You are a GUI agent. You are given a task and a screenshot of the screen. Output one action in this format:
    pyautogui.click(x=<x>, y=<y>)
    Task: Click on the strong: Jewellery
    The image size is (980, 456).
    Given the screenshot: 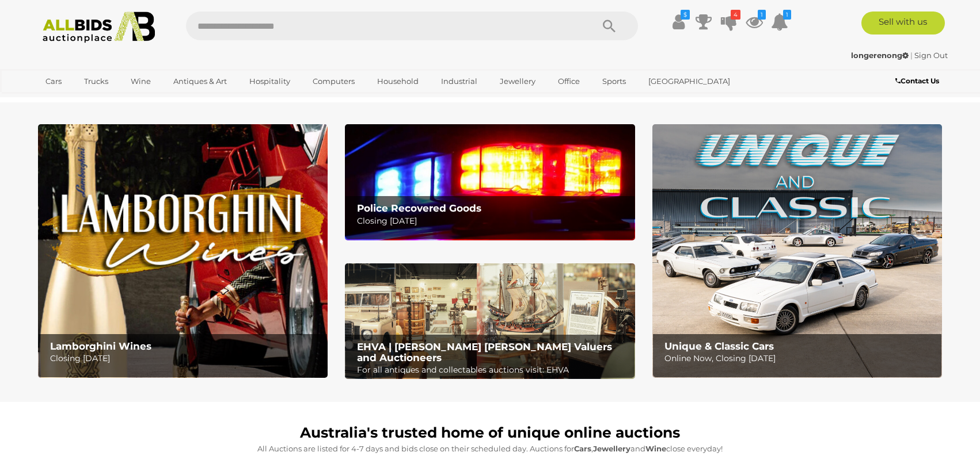 What is the action you would take?
    pyautogui.click(x=612, y=449)
    